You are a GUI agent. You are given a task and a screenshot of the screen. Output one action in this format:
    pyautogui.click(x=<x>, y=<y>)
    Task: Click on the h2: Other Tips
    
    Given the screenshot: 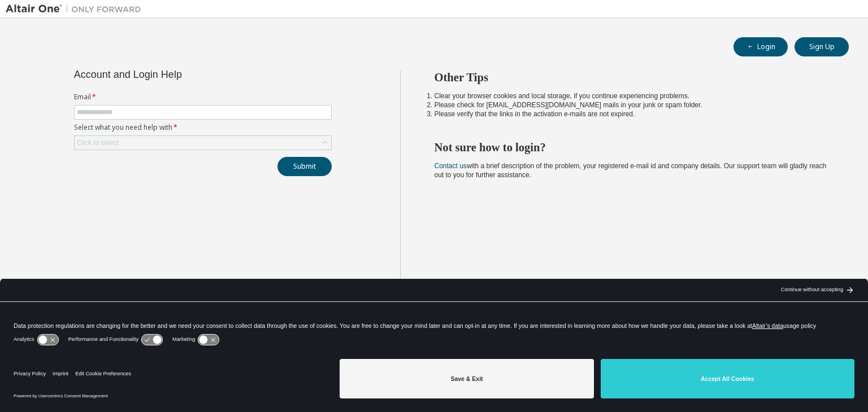 What is the action you would take?
    pyautogui.click(x=631, y=77)
    